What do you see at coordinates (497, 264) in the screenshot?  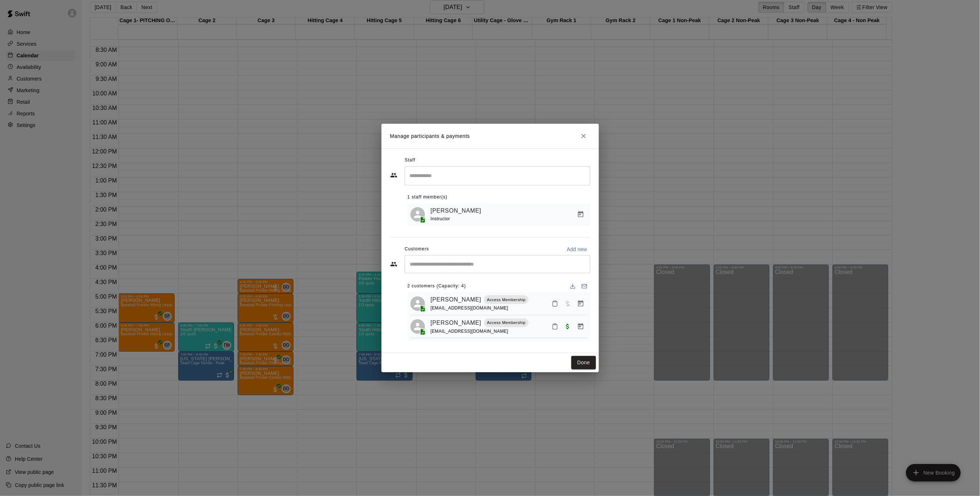 I see `div: Start typing to search customers...` at bounding box center [497, 264].